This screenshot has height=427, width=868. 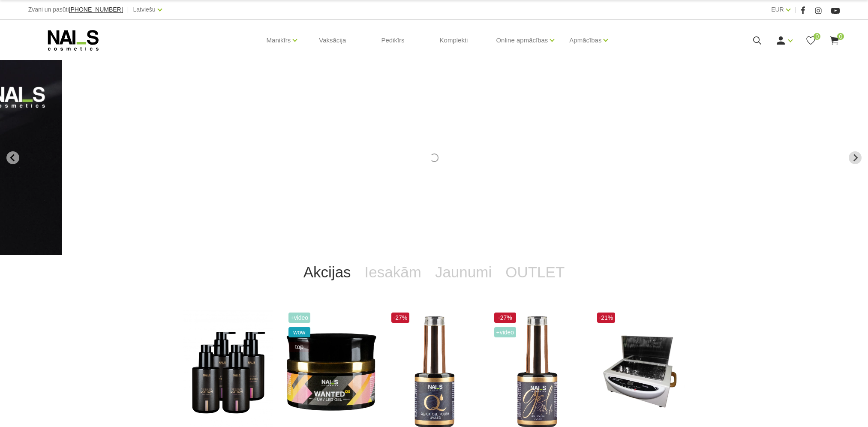 I want to click on span: top, so click(x=300, y=347).